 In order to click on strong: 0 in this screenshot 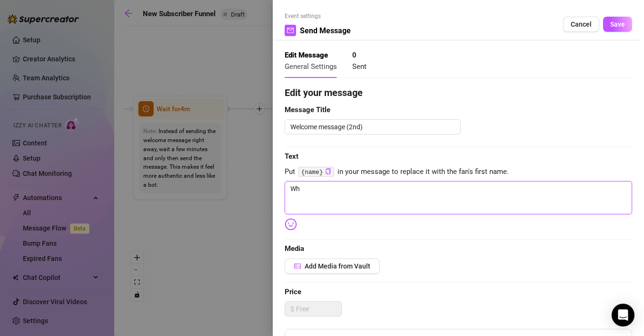, I will do `click(354, 55)`.